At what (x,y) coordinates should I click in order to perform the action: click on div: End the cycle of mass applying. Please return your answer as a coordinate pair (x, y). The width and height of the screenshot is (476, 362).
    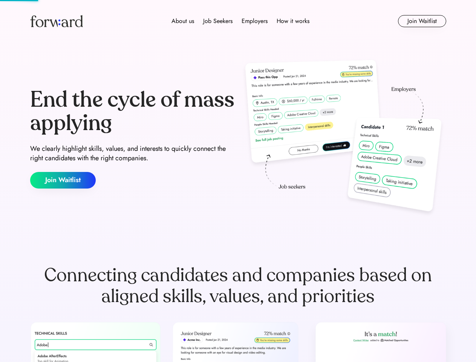
    Looking at the image, I should click on (133, 111).